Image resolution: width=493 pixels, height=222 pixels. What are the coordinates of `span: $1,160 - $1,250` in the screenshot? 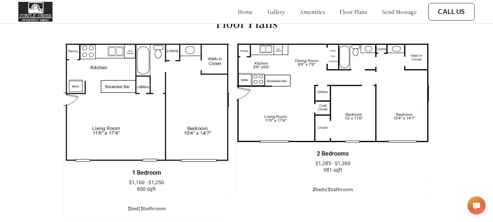 It's located at (147, 183).